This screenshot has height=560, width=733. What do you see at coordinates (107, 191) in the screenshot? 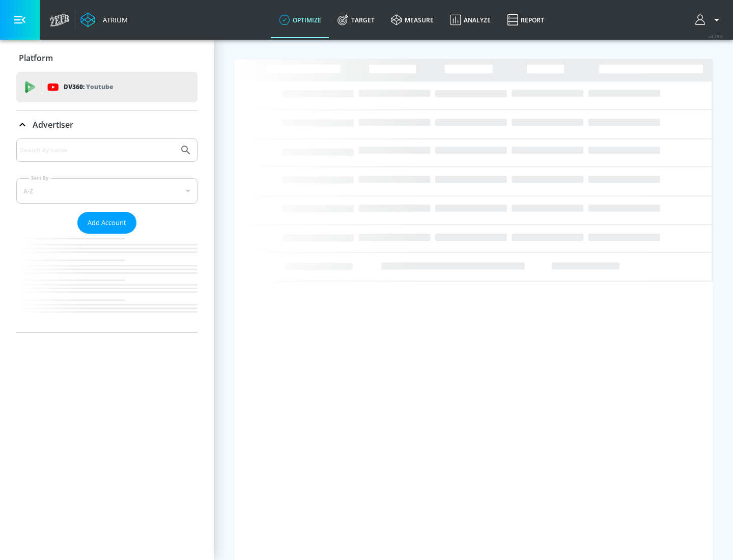
I see `div: A-Z` at bounding box center [107, 191].